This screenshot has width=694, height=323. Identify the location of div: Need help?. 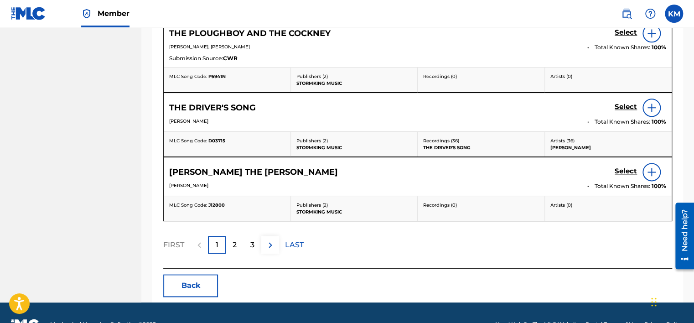
(16, 31).